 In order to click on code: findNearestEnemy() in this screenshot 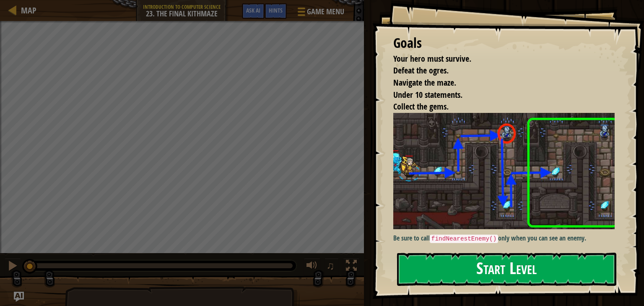, I will do `click(464, 239)`.